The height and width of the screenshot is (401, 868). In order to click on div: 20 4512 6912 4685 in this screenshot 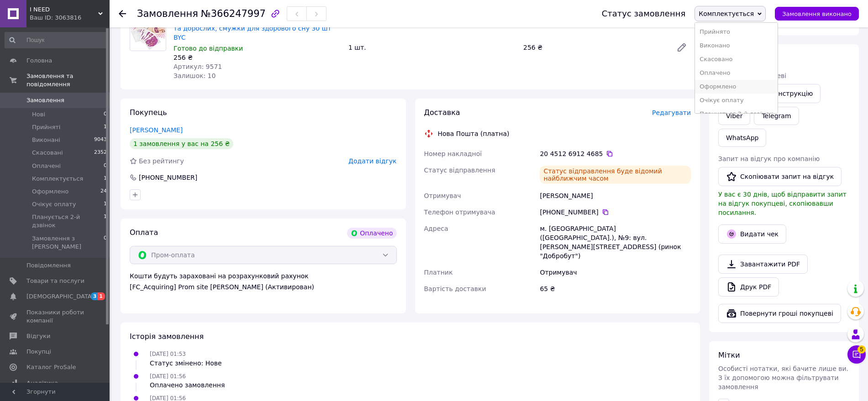, I will do `click(615, 154)`.